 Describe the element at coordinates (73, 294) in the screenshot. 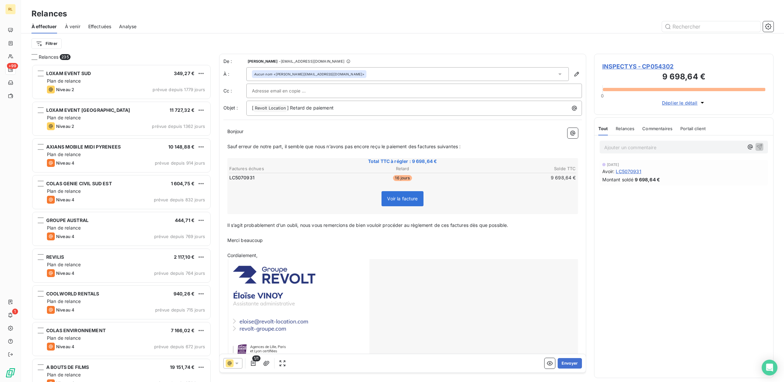

I see `span: COOLWORLD RENTALS` at that location.